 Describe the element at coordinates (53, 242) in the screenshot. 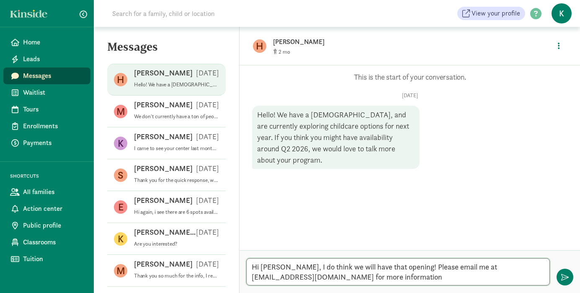

I see `span: Classrooms` at that location.